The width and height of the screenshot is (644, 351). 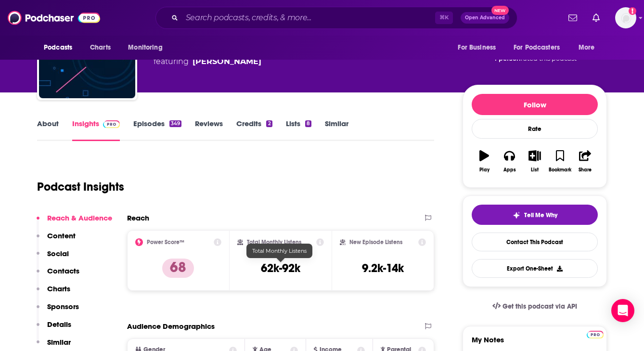 I want to click on a: Episodes349, so click(x=158, y=130).